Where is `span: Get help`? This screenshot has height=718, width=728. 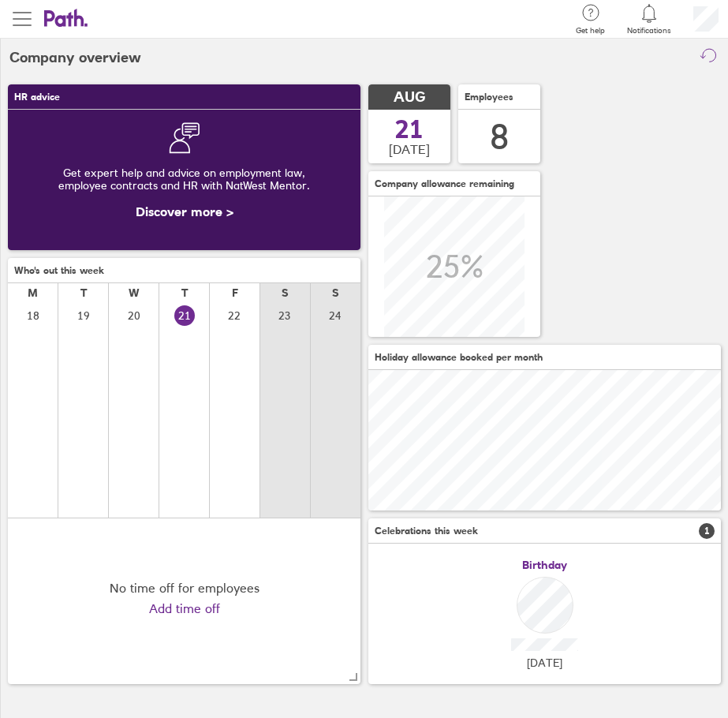
span: Get help is located at coordinates (590, 31).